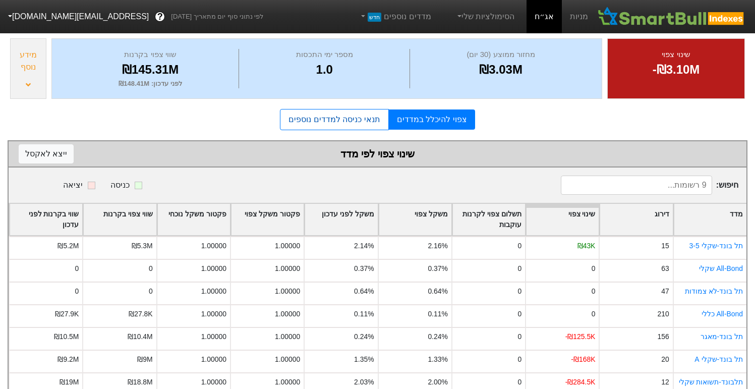  What do you see at coordinates (145, 359) in the screenshot?
I see `div: ₪9M` at bounding box center [145, 359].